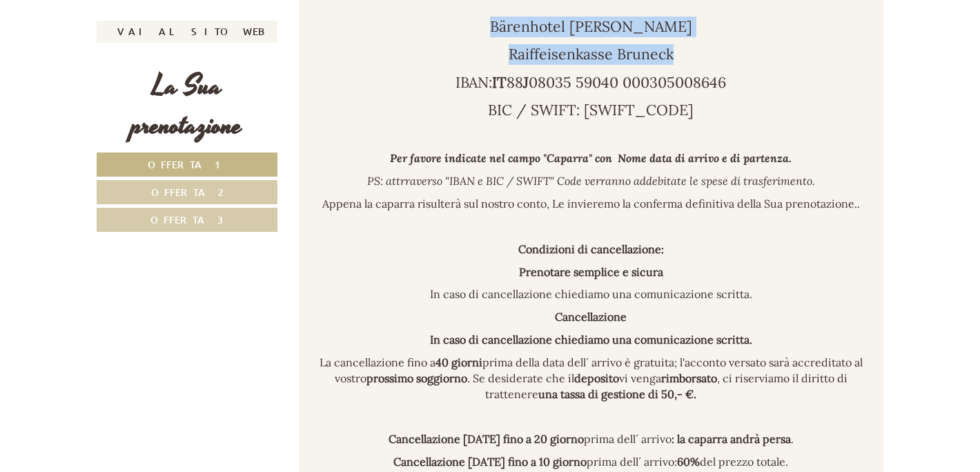  What do you see at coordinates (688, 378) in the screenshot?
I see `strong: rimborsato` at bounding box center [688, 378].